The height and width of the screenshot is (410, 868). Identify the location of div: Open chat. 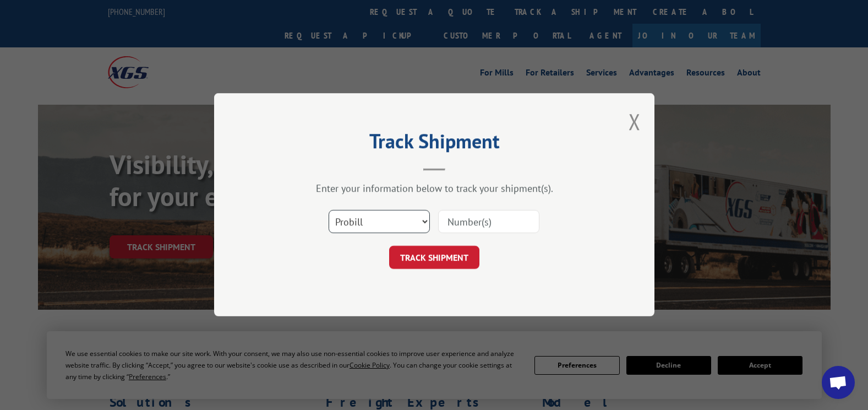
(838, 382).